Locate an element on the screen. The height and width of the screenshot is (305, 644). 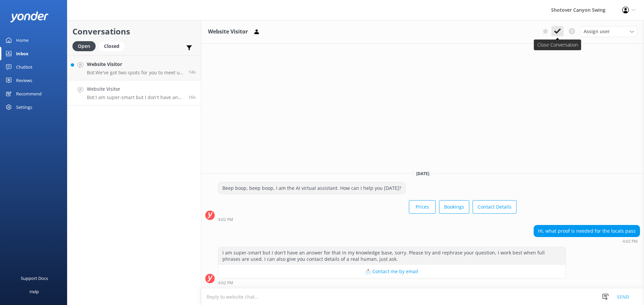
span: Oct 09 2025 04:02pm (UTC +13:00) Pacific/Auckland is located at coordinates (192, 97).